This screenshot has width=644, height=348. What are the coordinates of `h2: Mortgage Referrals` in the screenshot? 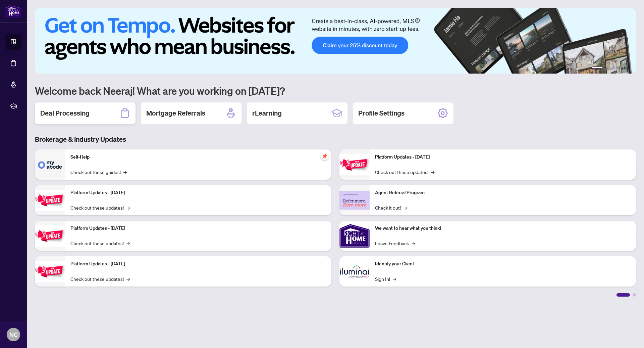 It's located at (176, 113).